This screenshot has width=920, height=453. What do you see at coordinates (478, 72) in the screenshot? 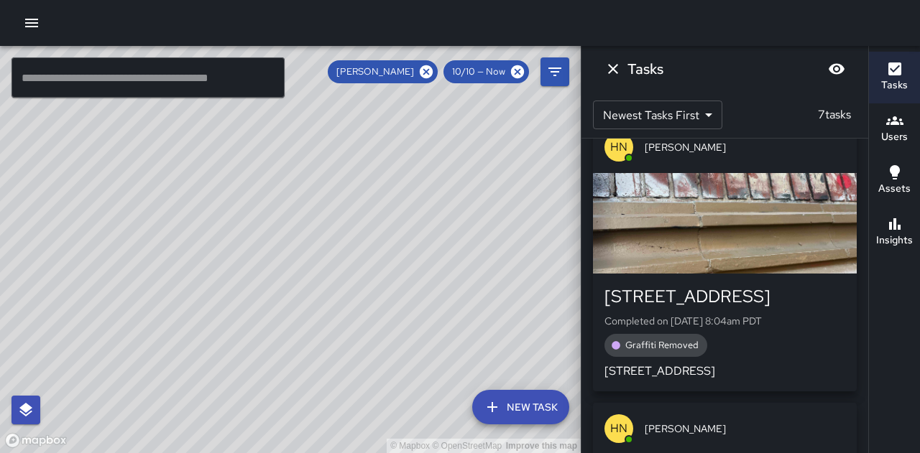
I see `span: 10/10 — Now` at bounding box center [478, 72].